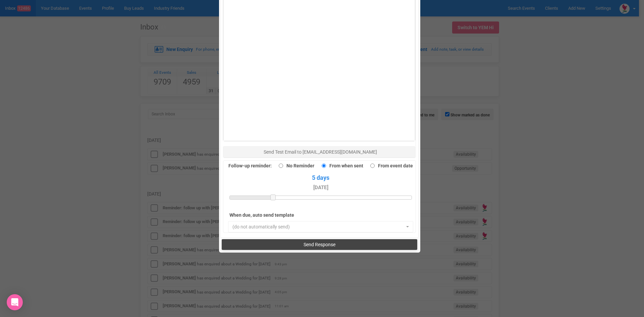 Image resolution: width=644 pixels, height=317 pixels. What do you see at coordinates (341, 166) in the screenshot?
I see `label: From when sent` at bounding box center [341, 166].